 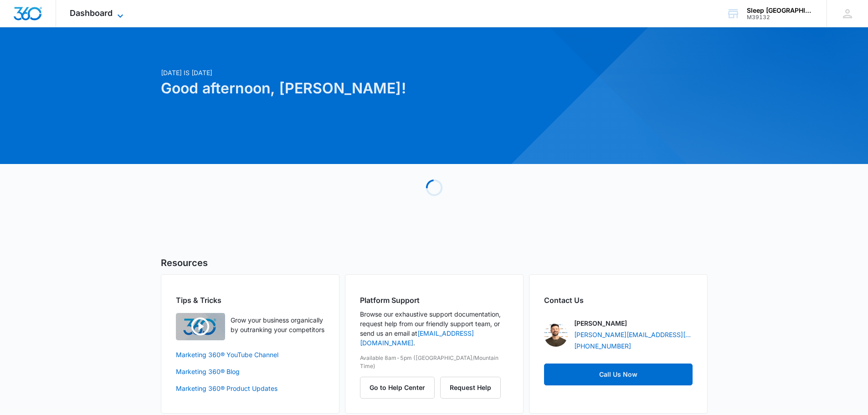 What do you see at coordinates (250, 389) in the screenshot?
I see `a: Marketing 360® Product Updates` at bounding box center [250, 389].